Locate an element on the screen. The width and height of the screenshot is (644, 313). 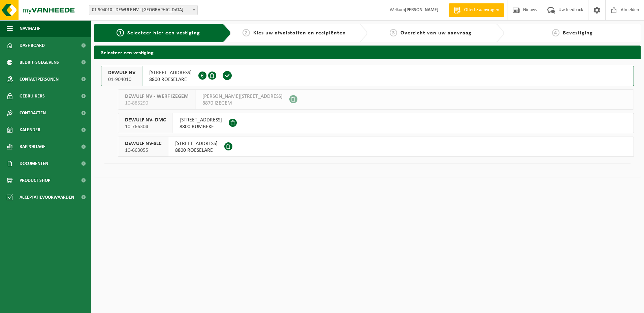
span: 3 is located at coordinates (393, 33).